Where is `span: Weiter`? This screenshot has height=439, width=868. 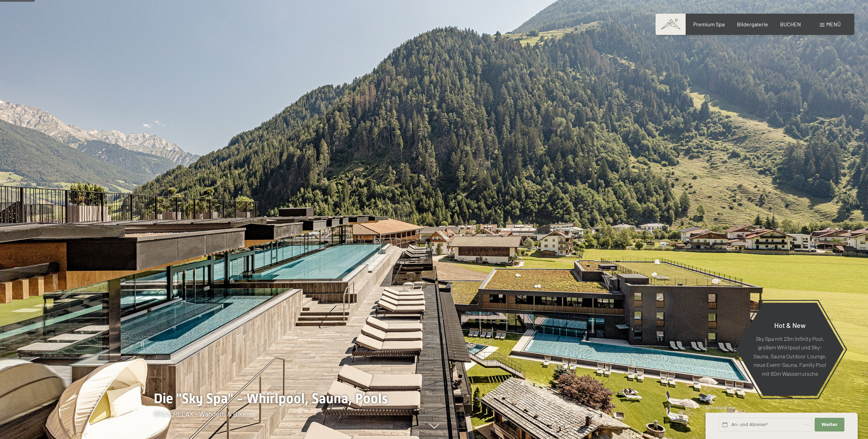
span: Weiter is located at coordinates (830, 425).